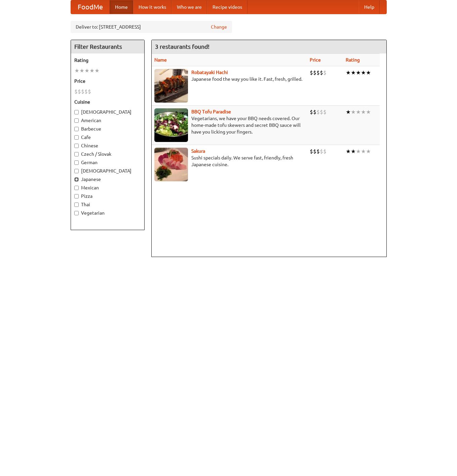 This screenshot has height=476, width=457. What do you see at coordinates (76, 196) in the screenshot?
I see `input: Pizza` at bounding box center [76, 196].